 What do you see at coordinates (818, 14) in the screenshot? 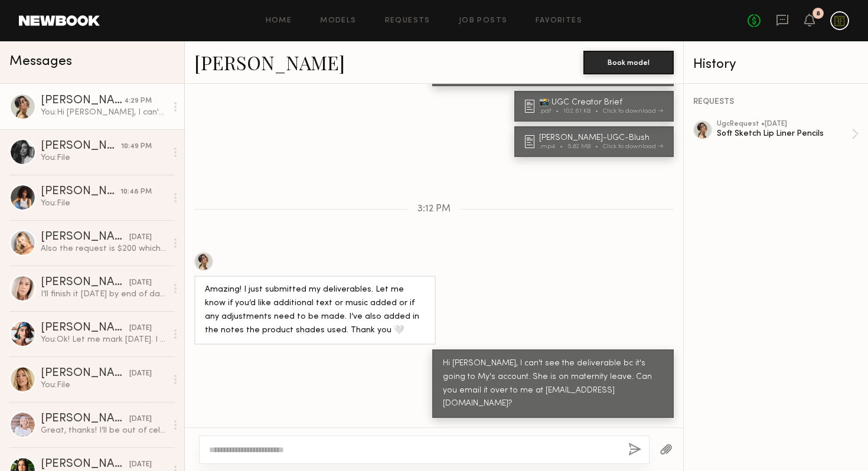
I see `div: 8` at bounding box center [818, 14].